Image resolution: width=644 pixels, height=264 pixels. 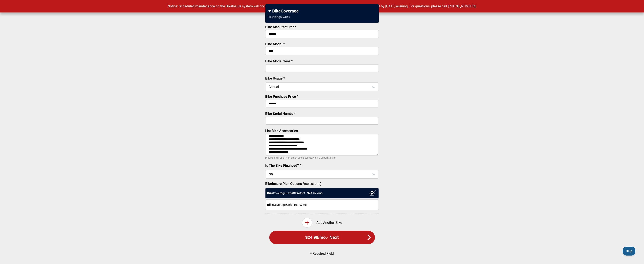 What do you see at coordinates (282, 97) in the screenshot?
I see `label: Bike Purchase Price *` at bounding box center [282, 97].